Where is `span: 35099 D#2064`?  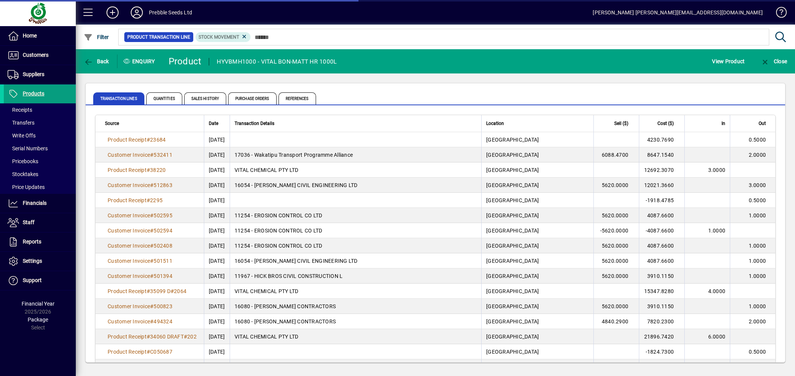
span: 35099 D#2064 is located at coordinates (168, 291).